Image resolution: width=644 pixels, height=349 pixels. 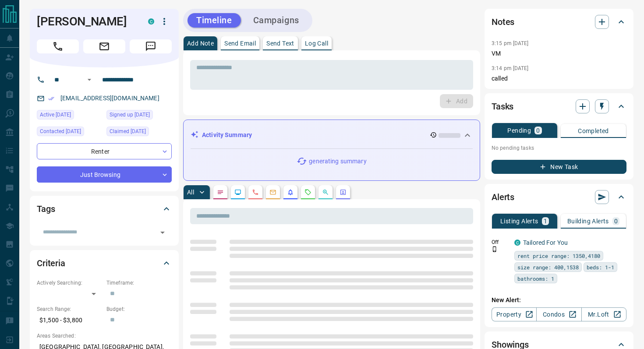 I want to click on div: Fri Jun 05 2020, so click(x=139, y=116).